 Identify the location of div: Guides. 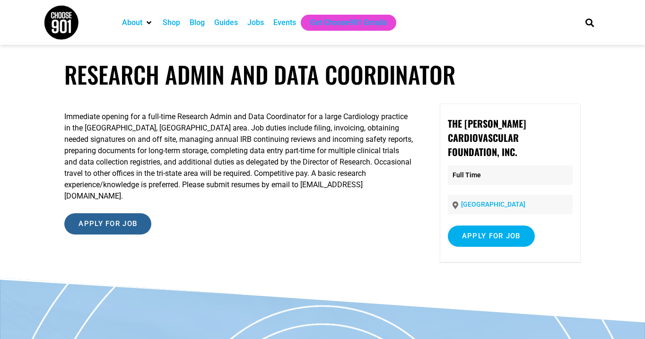
(226, 23).